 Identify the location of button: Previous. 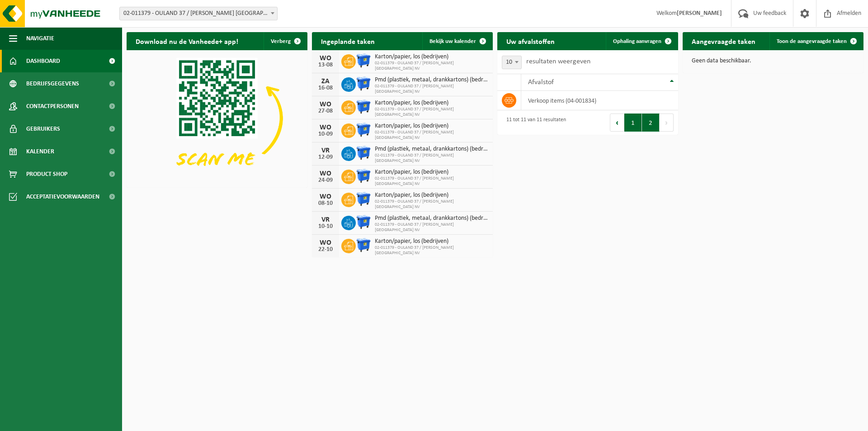
(617, 122).